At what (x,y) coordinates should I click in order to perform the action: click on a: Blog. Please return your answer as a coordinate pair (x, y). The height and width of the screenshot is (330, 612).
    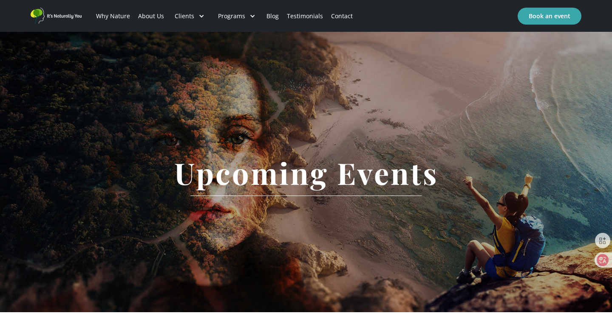
    Looking at the image, I should click on (272, 16).